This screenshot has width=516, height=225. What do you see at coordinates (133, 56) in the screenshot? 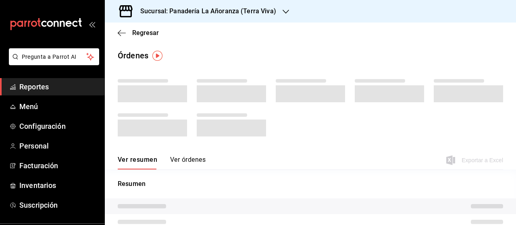
I see `div: Órdenes` at bounding box center [133, 56].